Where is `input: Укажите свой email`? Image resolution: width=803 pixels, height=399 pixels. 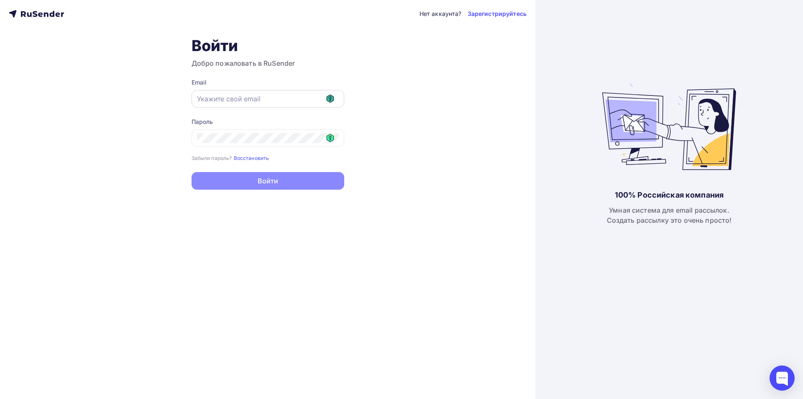 input: Укажите свой email is located at coordinates (268, 99).